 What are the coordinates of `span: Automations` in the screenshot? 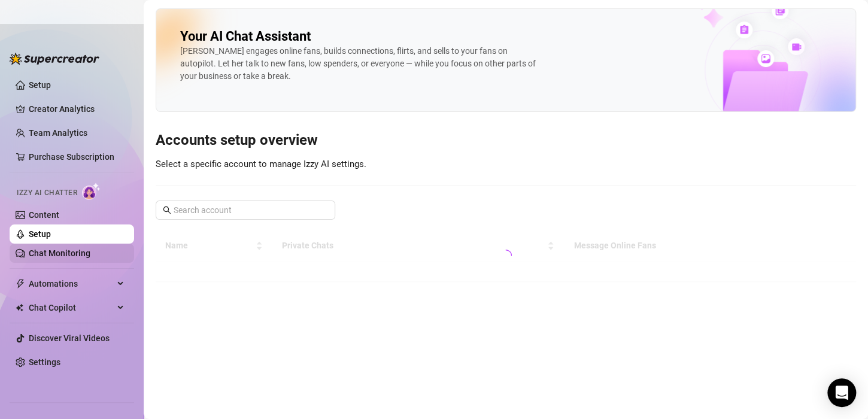 It's located at (71, 284).